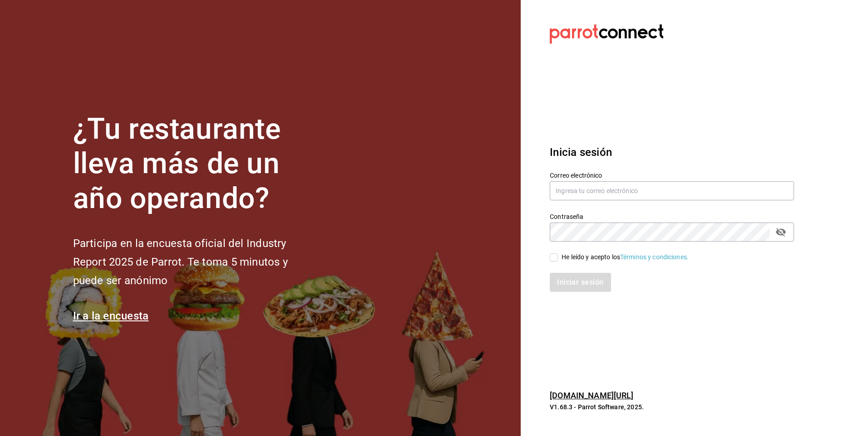  I want to click on a: Ir a la encuesta, so click(111, 316).